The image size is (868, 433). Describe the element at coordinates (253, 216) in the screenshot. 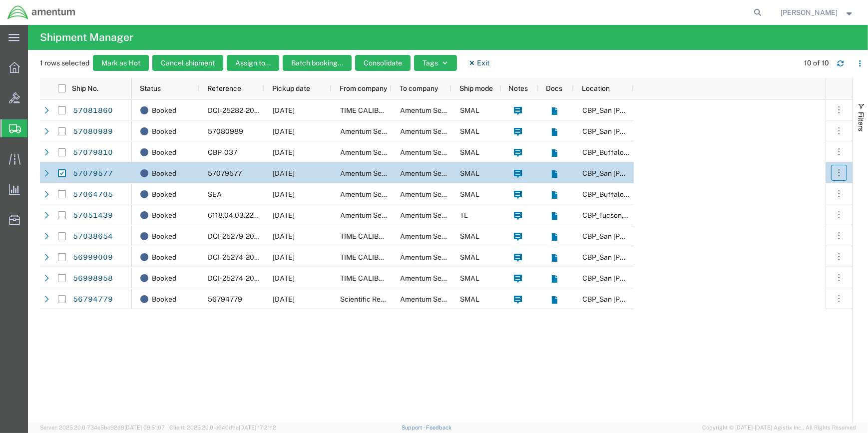

I see `span: 6118.04.03.2219.WTU.0000` at that location.